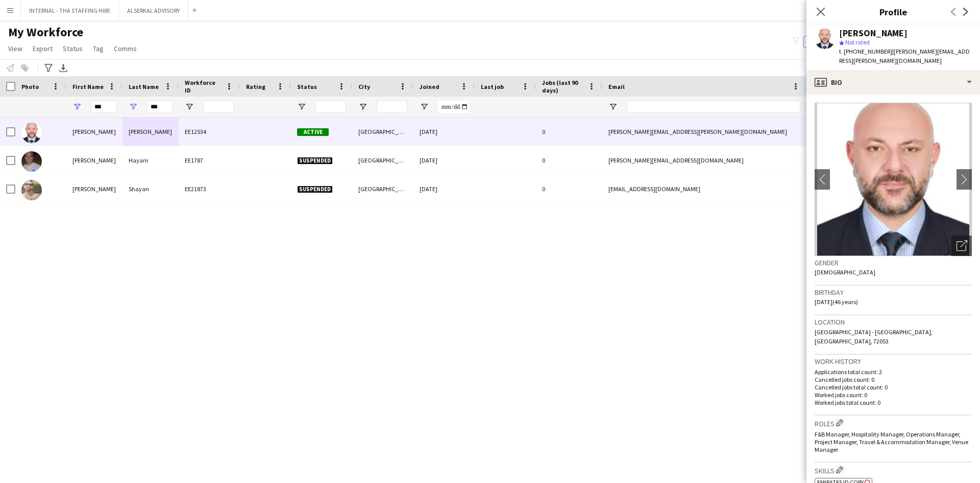 The image size is (980, 483). Describe the element at coordinates (209, 189) in the screenshot. I see `div: EE21873` at that location.